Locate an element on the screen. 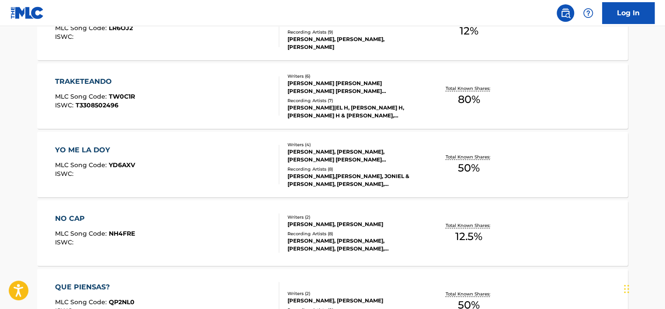  a: Log In is located at coordinates (628, 13).